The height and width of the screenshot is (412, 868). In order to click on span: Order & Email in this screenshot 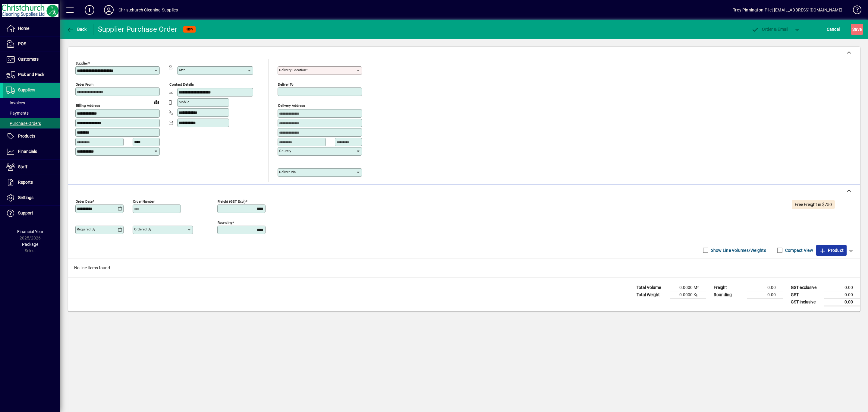, I will do `click(770, 29)`.